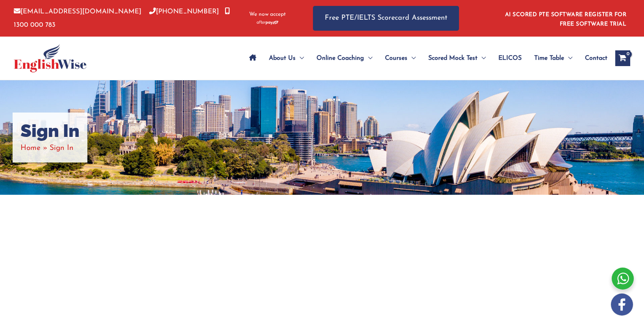 The height and width of the screenshot is (325, 644). I want to click on a: 1300 000 783, so click(122, 18).